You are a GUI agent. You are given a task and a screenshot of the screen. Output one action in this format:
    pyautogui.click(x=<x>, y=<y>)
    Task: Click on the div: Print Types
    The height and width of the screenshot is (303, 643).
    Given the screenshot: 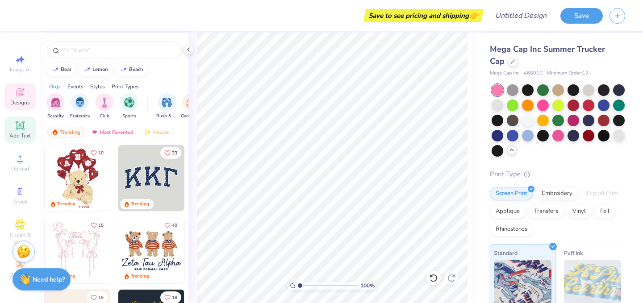 What is the action you would take?
    pyautogui.click(x=125, y=87)
    